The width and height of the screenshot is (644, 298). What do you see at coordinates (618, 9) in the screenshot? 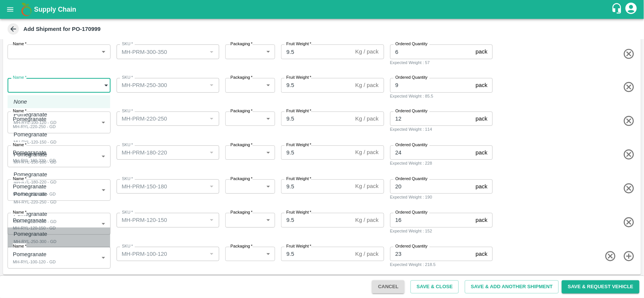
I see `div: customer-support` at bounding box center [618, 9].